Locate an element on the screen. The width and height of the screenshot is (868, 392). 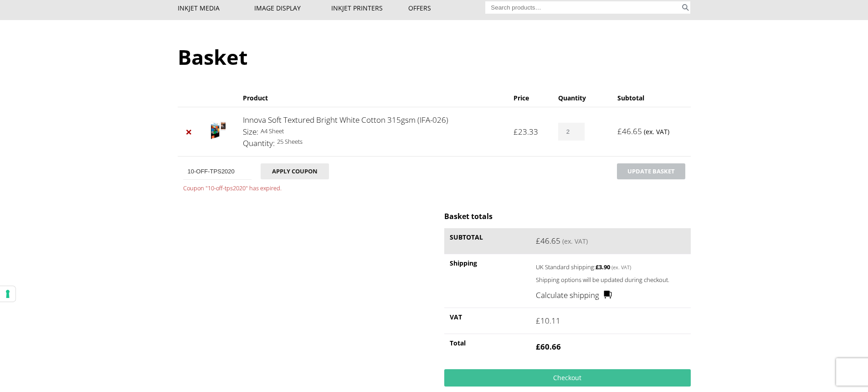
p: A4 Sheet is located at coordinates (373, 131).